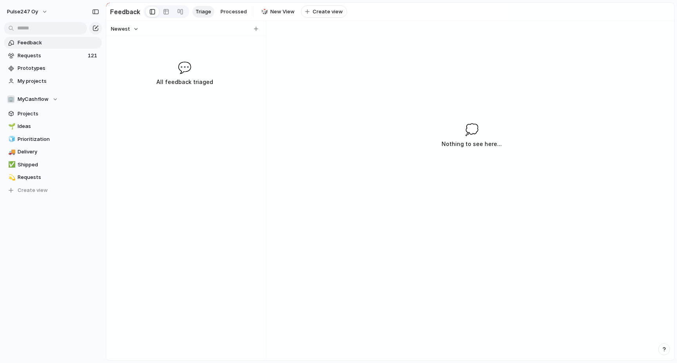 This screenshot has width=677, height=363. What do you see at coordinates (53, 152) in the screenshot?
I see `a: 🚚Delivery` at bounding box center [53, 152].